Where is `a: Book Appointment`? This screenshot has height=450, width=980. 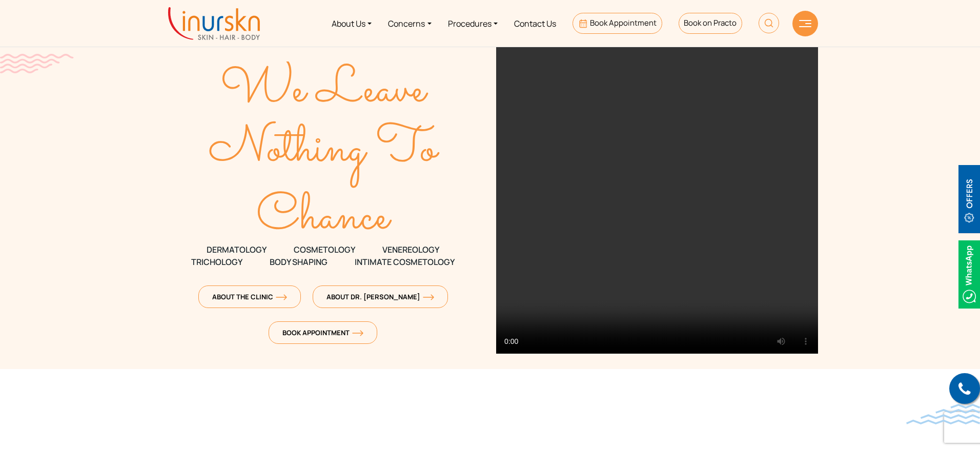 a: Book Appointment is located at coordinates (617, 23).